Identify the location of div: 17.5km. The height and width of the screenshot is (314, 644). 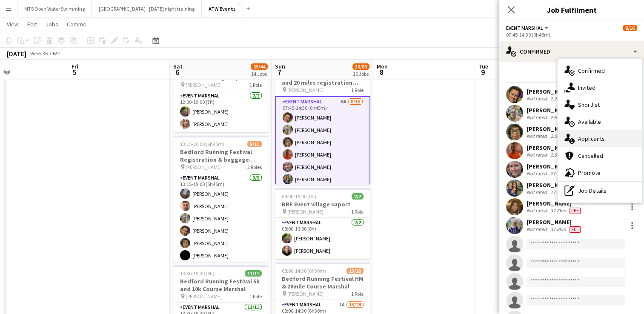
(558, 192).